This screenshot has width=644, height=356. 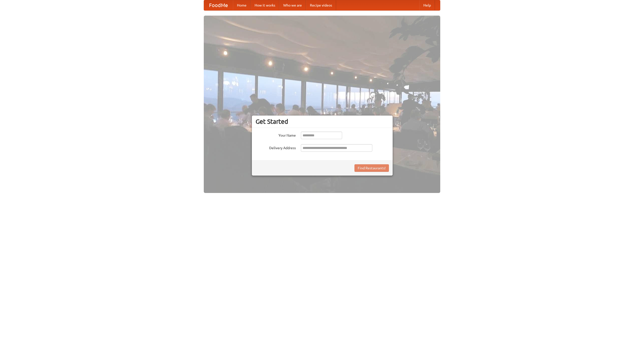 I want to click on a: How it works, so click(x=265, y=5).